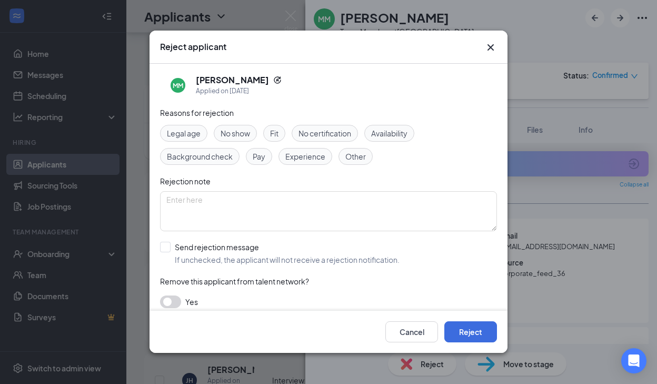 The height and width of the screenshot is (384, 657). I want to click on div: MM, so click(178, 85).